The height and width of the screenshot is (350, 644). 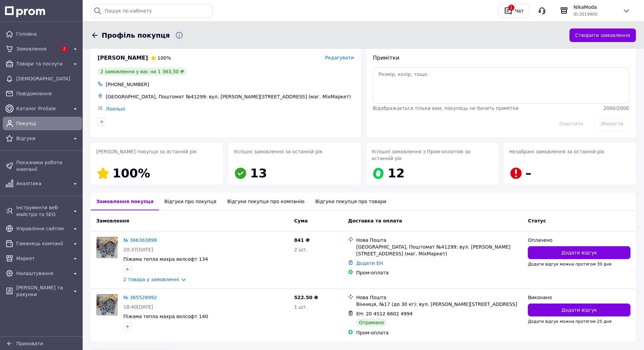 I want to click on span: ЕН: 20 4512 6602 4994, so click(x=384, y=314).